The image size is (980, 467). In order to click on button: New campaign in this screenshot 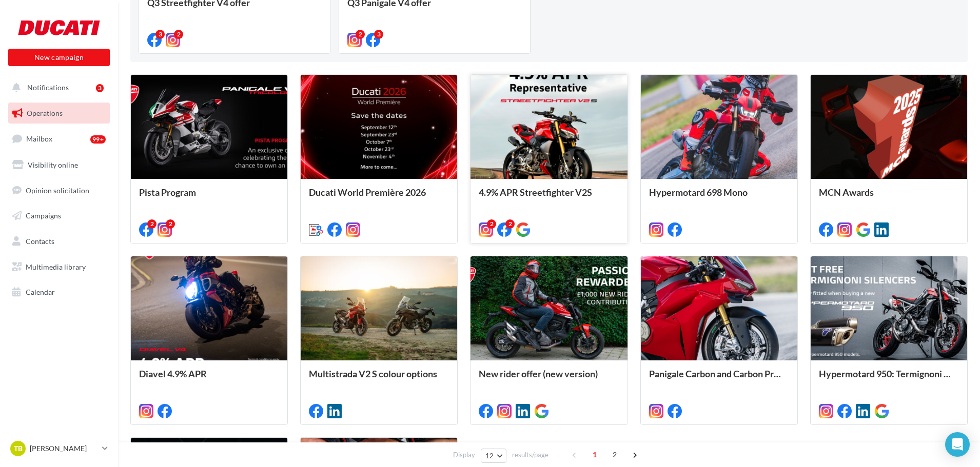, I will do `click(59, 58)`.